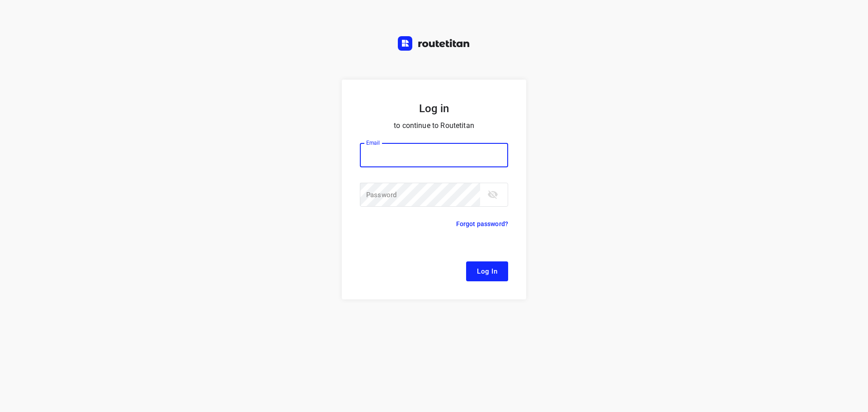 The image size is (868, 412). I want to click on h5: Log in, so click(434, 109).